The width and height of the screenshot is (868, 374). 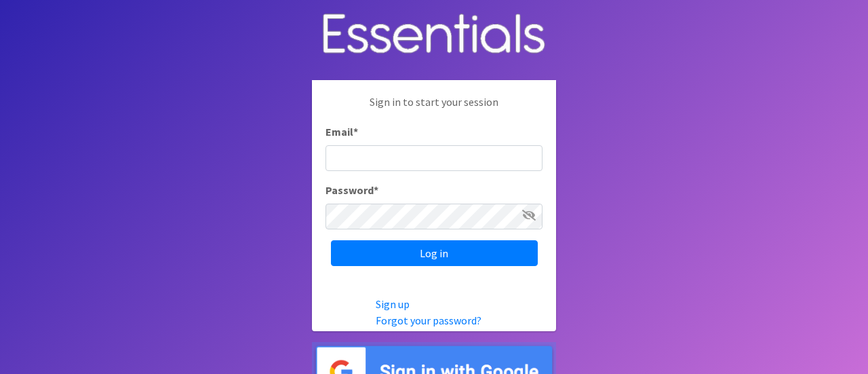 I want to click on label: Password, so click(x=352, y=190).